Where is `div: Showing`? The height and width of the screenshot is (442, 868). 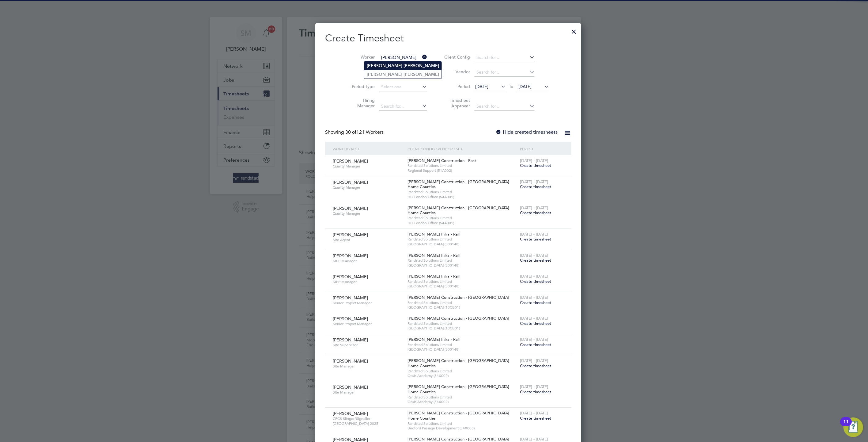
div: Showing is located at coordinates (354, 132).